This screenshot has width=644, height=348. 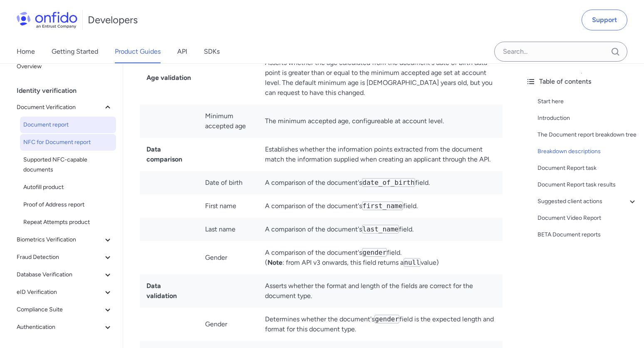 What do you see at coordinates (587, 218) in the screenshot?
I see `a: Document Video Report` at bounding box center [587, 218].